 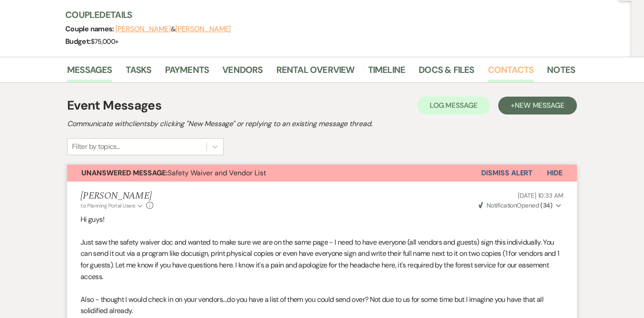 I want to click on h2: Communicate with clients by clicking "New Message" or replying to an existing message thread., so click(x=322, y=124).